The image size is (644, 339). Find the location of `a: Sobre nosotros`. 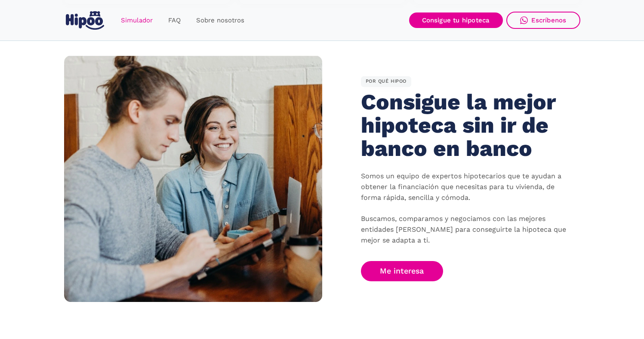

a: Sobre nosotros is located at coordinates (220, 20).